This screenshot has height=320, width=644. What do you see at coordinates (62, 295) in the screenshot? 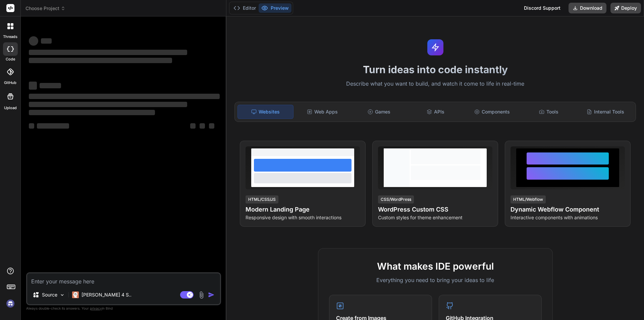
I see `img: Pick Models` at bounding box center [62, 295].